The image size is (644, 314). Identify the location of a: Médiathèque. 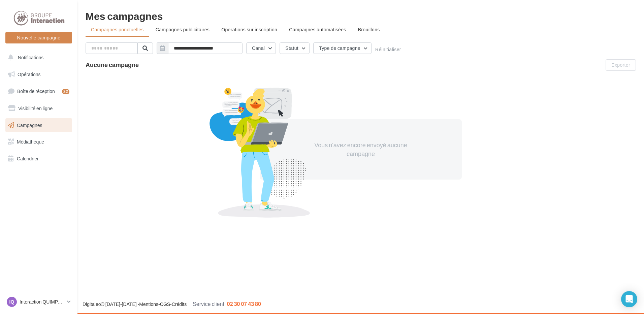
(39, 142).